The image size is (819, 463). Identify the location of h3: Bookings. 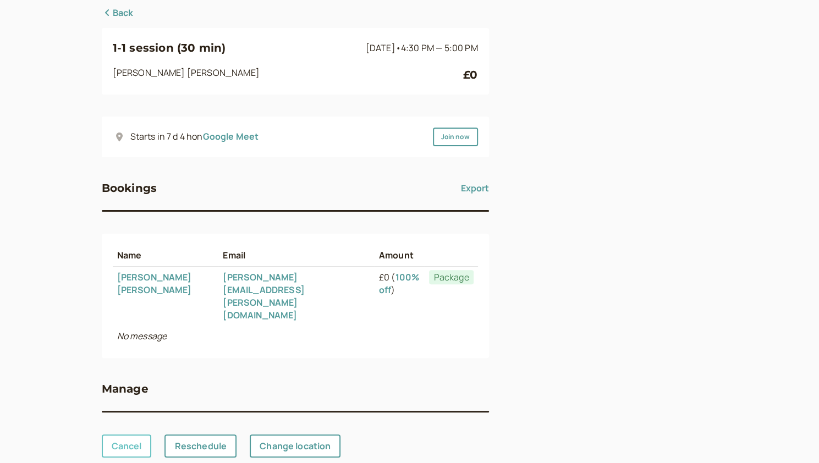
(129, 188).